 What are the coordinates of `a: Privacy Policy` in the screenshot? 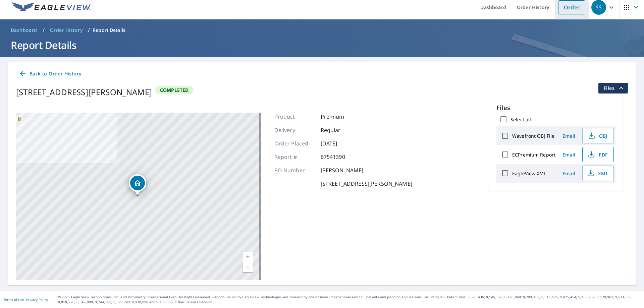 It's located at (37, 300).